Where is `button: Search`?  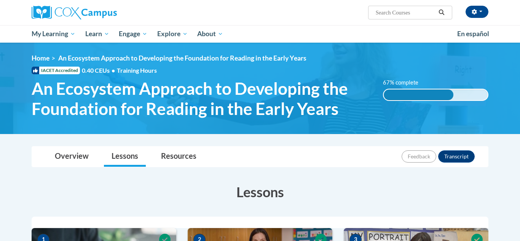 button: Search is located at coordinates (441, 13).